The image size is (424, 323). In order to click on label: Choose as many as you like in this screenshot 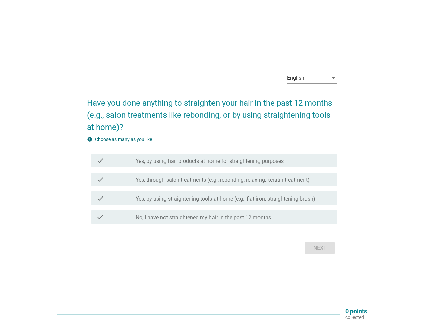, I will do `click(124, 139)`.